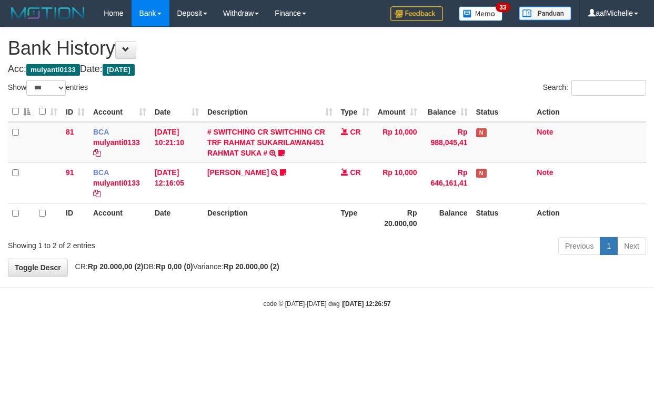  Describe the element at coordinates (177, 111) in the screenshot. I see `th: Date: activate to sort column ascending` at that location.